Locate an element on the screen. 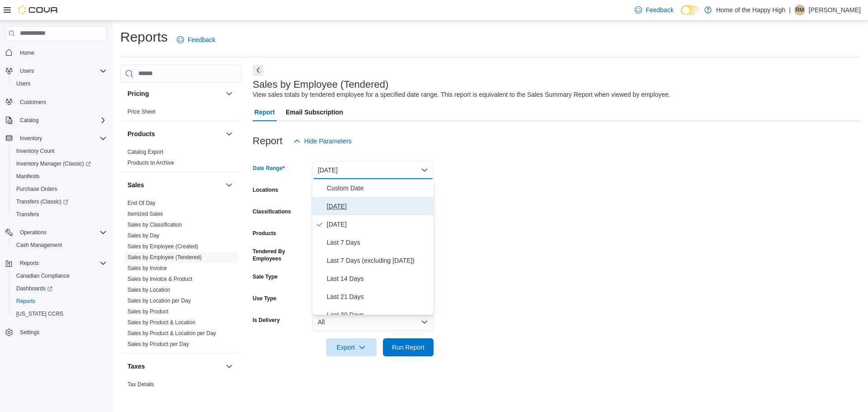  button: All is located at coordinates (373, 322).